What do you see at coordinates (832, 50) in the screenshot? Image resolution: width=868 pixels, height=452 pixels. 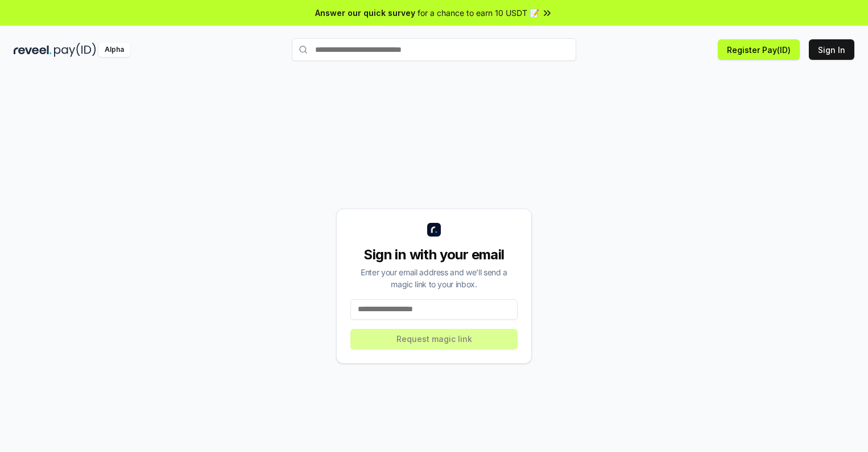 I see `button: Sign In` at bounding box center [832, 50].